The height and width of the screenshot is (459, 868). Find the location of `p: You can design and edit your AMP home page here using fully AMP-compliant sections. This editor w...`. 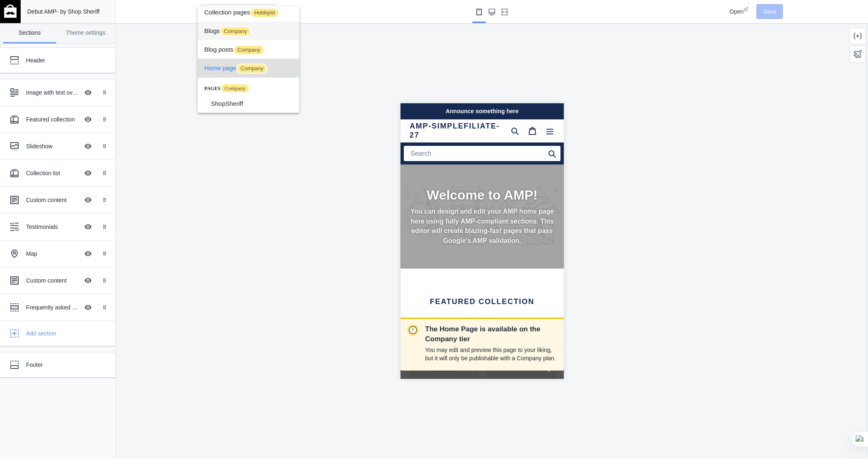

p: You can design and edit your AMP home page here using fully AMP-compliant sections. This editor w... is located at coordinates (81, 123).